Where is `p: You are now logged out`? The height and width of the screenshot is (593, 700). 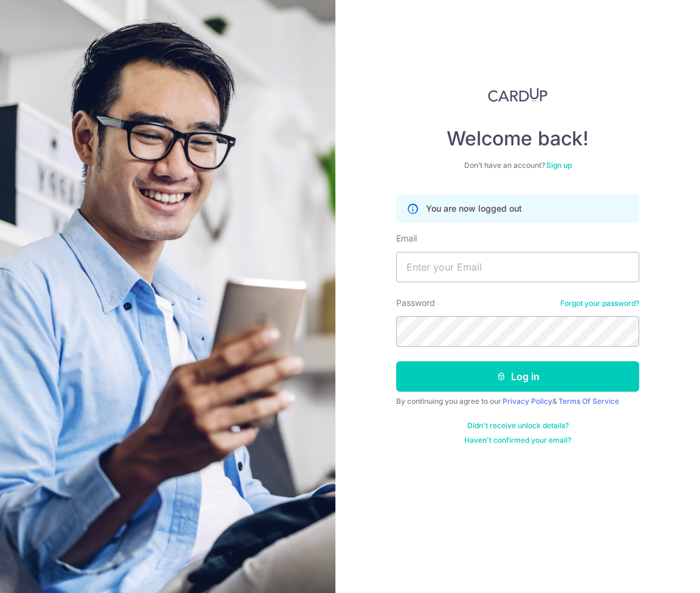 p: You are now logged out is located at coordinates (474, 208).